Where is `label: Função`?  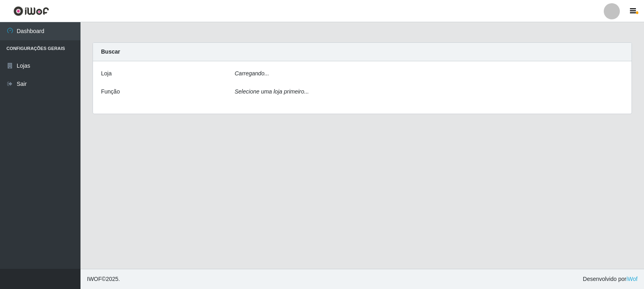 label: Função is located at coordinates (110, 91).